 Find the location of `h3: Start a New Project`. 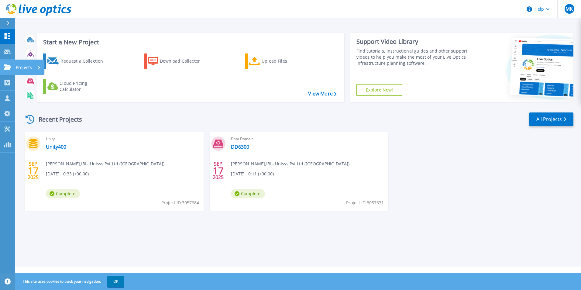

h3: Start a New Project is located at coordinates (190, 42).